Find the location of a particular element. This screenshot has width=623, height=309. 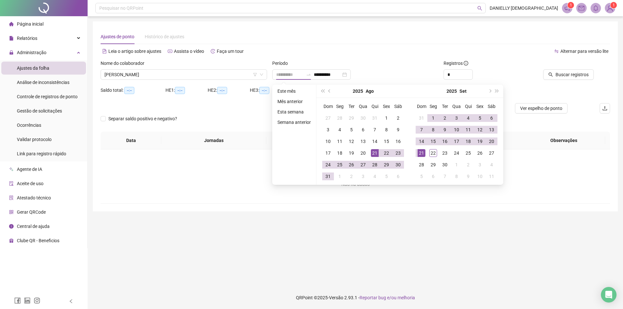

td: 2025-08-13 is located at coordinates (363, 141).